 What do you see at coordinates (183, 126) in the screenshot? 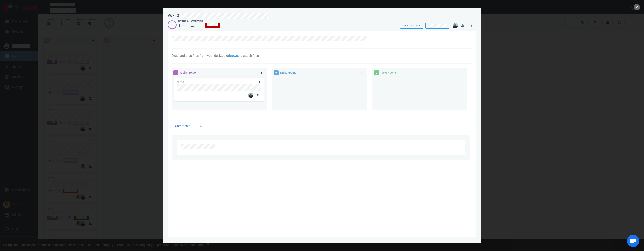
I see `span: Comments` at bounding box center [183, 126].